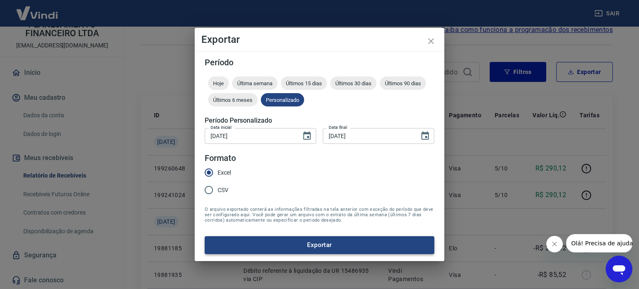  What do you see at coordinates (282, 100) in the screenshot?
I see `div: Personalizado` at bounding box center [282, 100].